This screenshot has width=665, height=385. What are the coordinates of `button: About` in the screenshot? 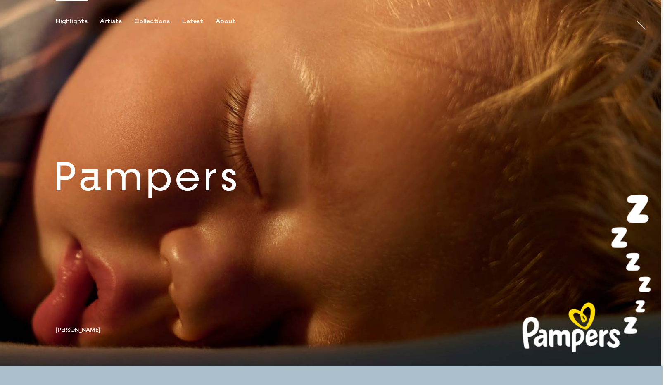 It's located at (232, 21).